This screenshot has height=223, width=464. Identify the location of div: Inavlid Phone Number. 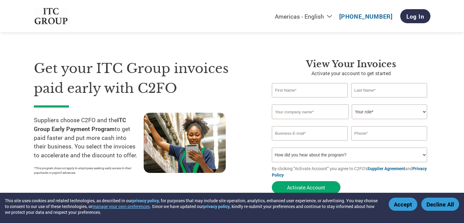
(390, 143).